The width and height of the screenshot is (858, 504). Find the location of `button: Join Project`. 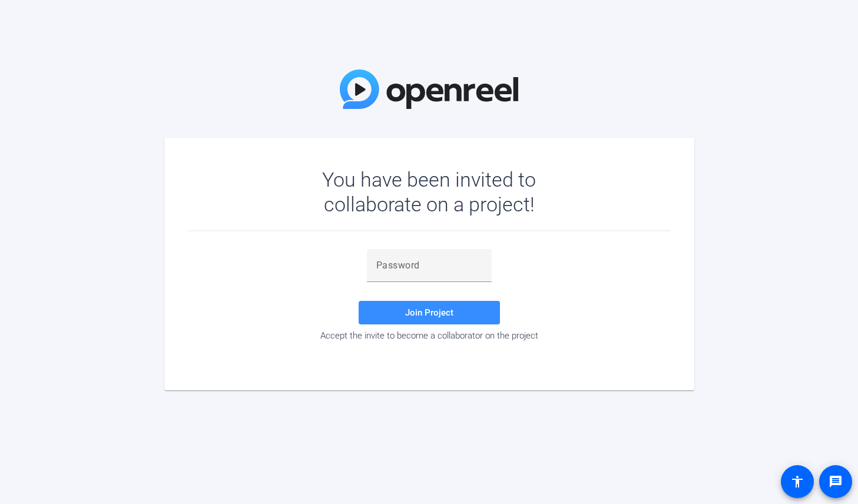

button: Join Project is located at coordinates (429, 313).